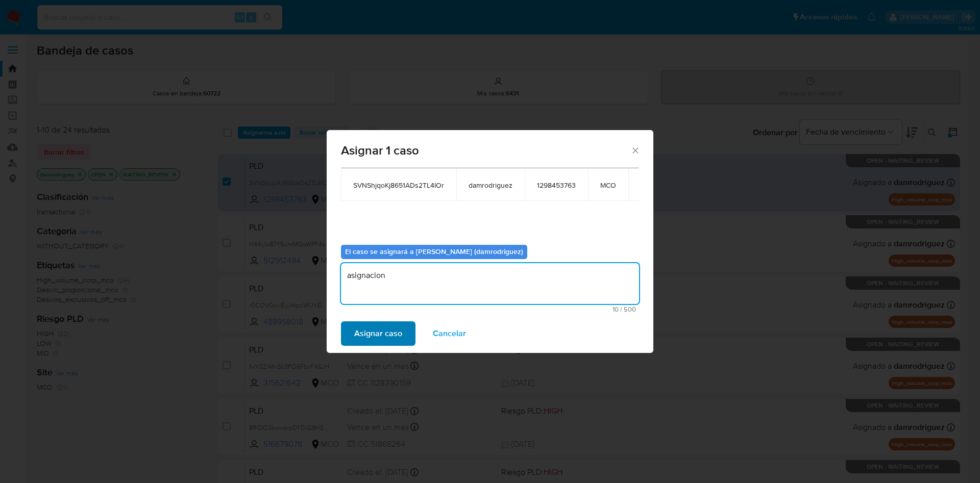 The image size is (980, 483). Describe the element at coordinates (557, 185) in the screenshot. I see `span: 1298453763` at that location.